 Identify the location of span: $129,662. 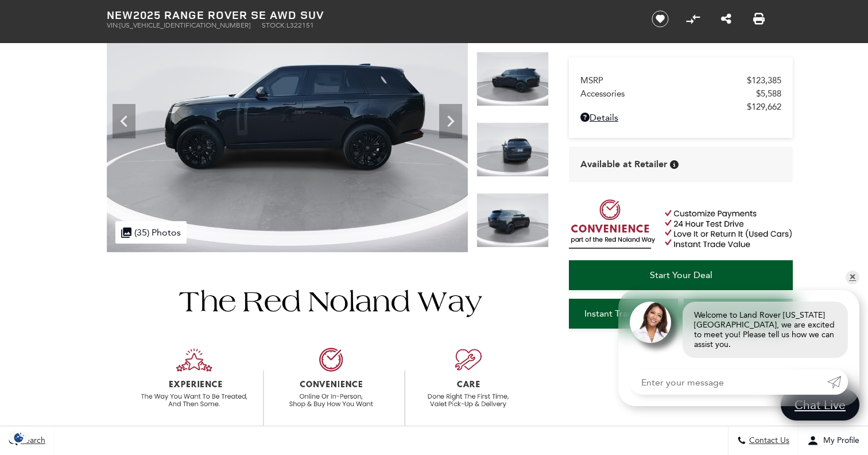
(764, 107).